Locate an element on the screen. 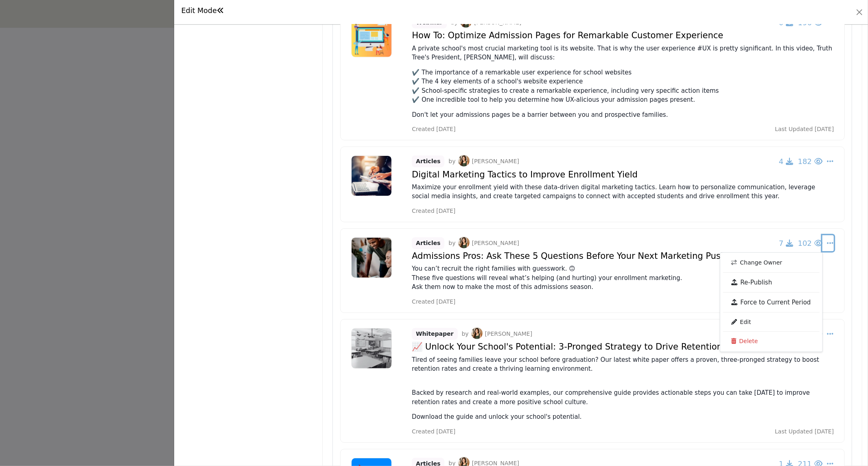 This screenshot has height=466, width=868. span: 7 is located at coordinates (781, 243).